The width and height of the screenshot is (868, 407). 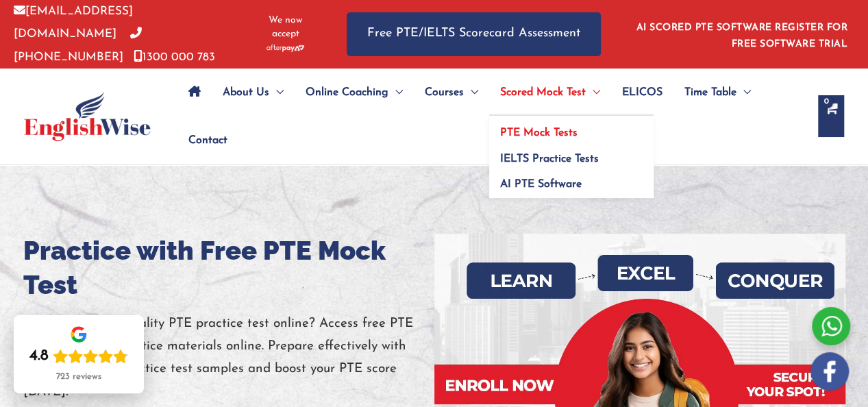 What do you see at coordinates (39, 356) in the screenshot?
I see `div: 4.8` at bounding box center [39, 356].